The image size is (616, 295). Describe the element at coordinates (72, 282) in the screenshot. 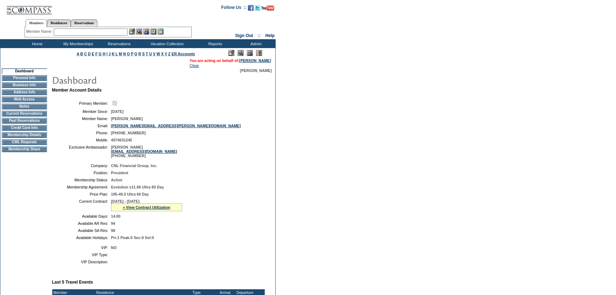

I see `b: Last 5 Travel Events` at that location.